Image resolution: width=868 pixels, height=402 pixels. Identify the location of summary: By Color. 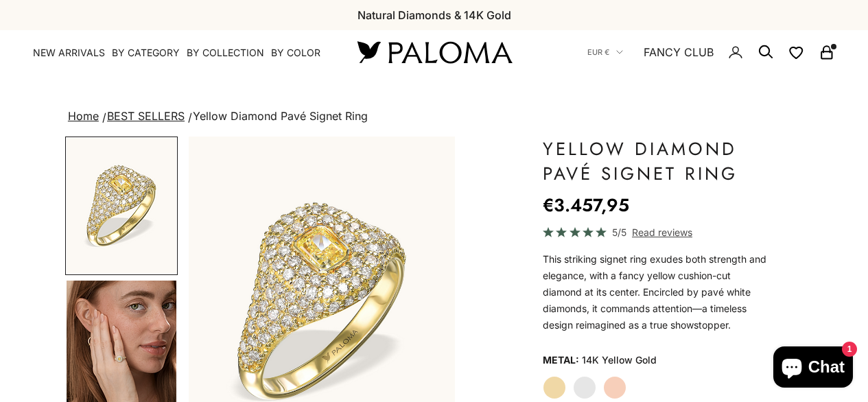
(296, 53).